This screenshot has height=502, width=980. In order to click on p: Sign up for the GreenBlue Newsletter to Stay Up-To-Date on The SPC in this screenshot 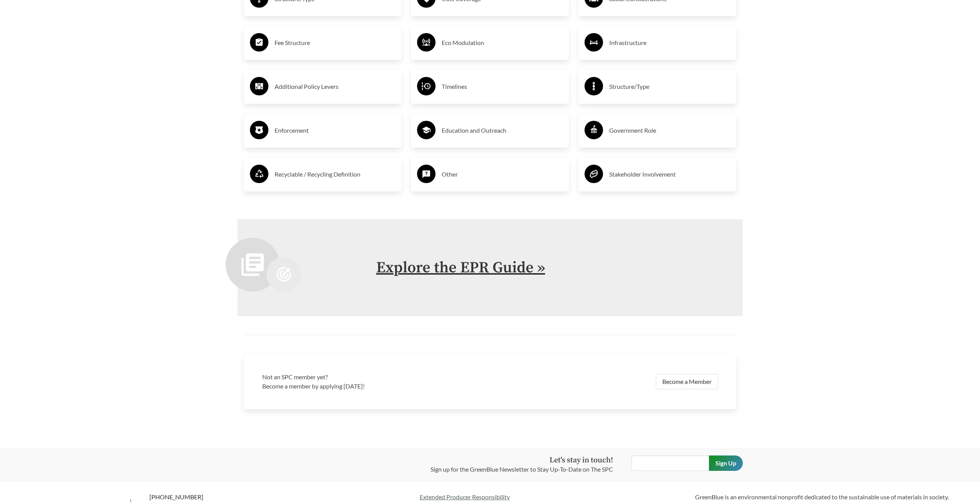, I will do `click(521, 470)`.